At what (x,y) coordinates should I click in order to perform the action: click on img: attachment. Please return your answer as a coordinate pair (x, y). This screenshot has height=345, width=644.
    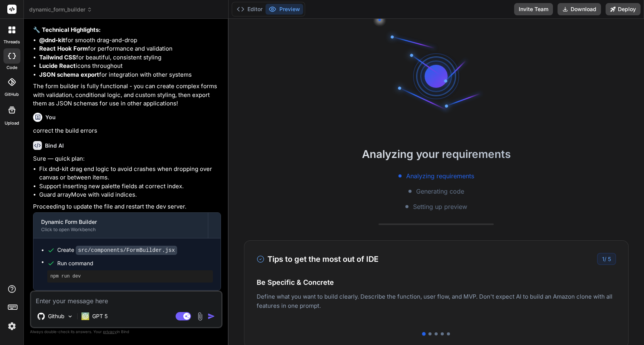
    Looking at the image, I should click on (200, 316).